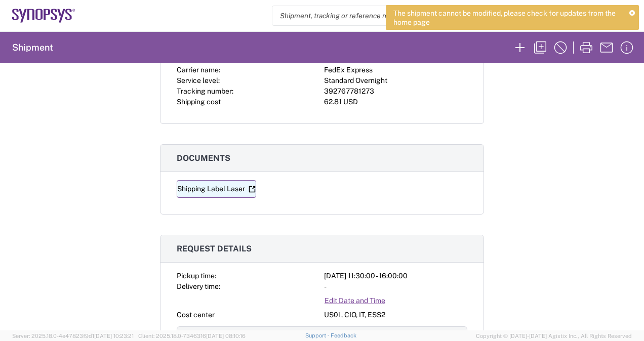 This screenshot has width=644, height=341. I want to click on span: The shipment cannot be modified, please check for updates from the home page, so click(508, 18).